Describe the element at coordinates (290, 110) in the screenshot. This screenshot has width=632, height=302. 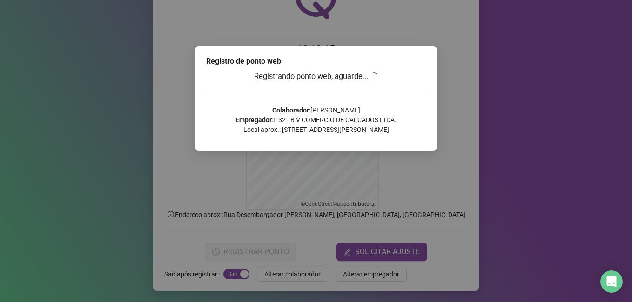
I see `strong: Colaborador` at that location.